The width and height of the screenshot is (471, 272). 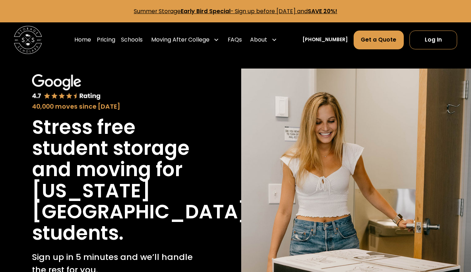 What do you see at coordinates (28, 40) in the screenshot?
I see `img: Storage Scholars main logo` at bounding box center [28, 40].